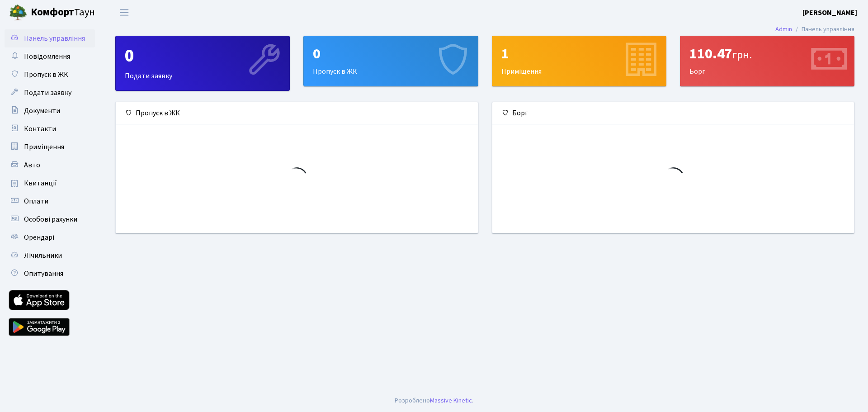  Describe the element at coordinates (50, 256) in the screenshot. I see `a: Лічильники` at that location.